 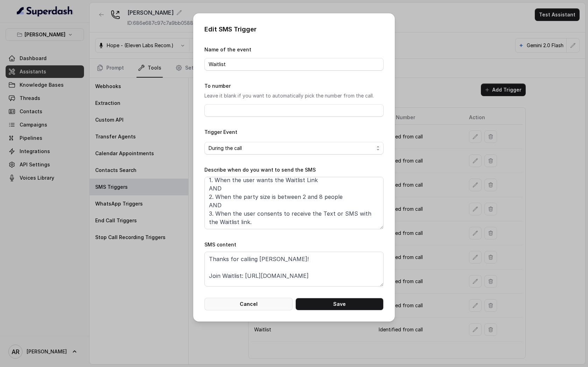 I want to click on p: Leave it blank if you want to automatically pick the number from the call., so click(x=294, y=96).